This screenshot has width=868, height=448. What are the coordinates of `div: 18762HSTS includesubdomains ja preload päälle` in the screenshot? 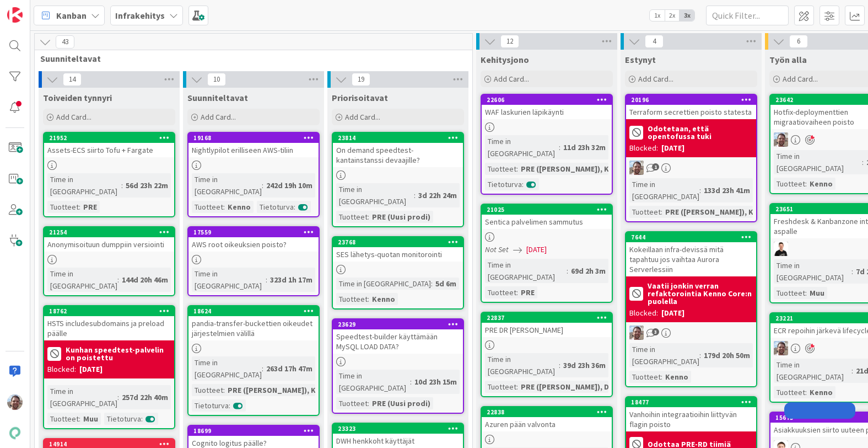 It's located at (109, 323).